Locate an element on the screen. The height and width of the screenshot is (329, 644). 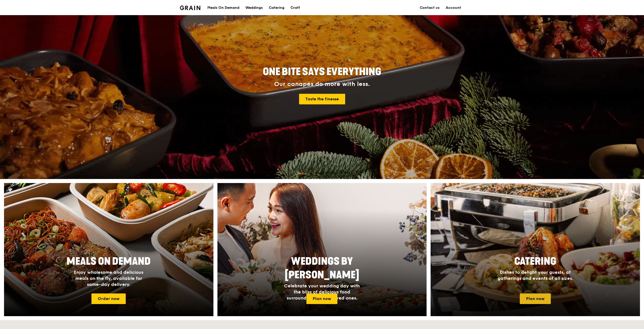
a: Order now is located at coordinates (109, 299).